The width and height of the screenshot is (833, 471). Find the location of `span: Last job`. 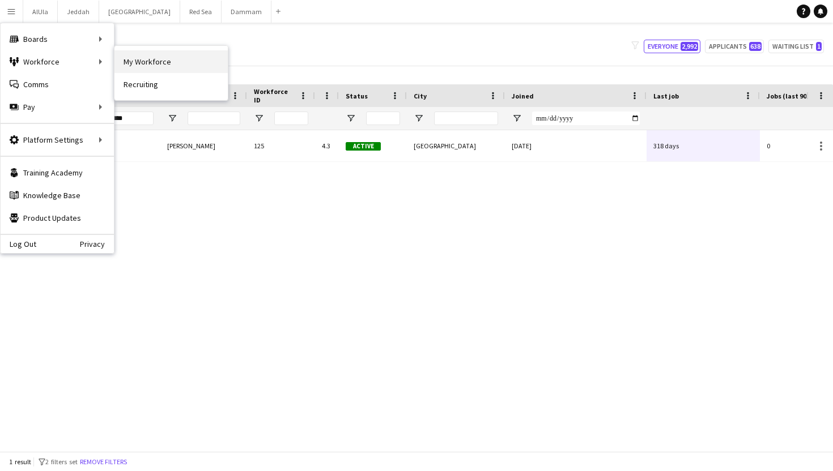

span: Last job is located at coordinates (665, 96).